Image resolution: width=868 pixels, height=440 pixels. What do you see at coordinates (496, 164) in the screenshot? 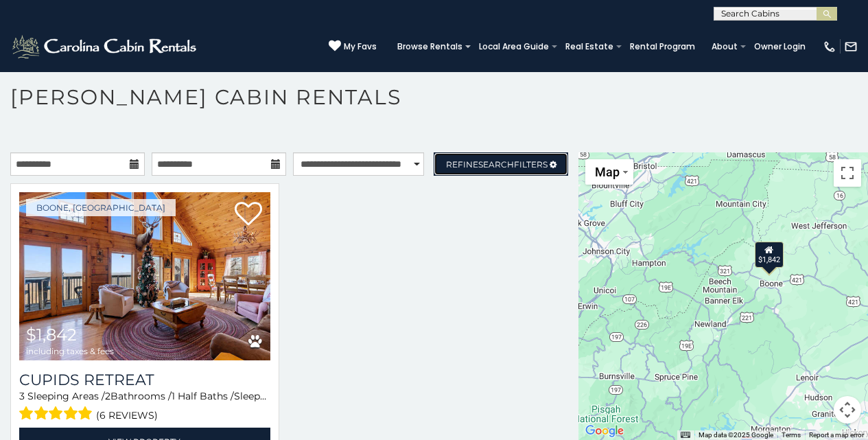
I see `span: Search` at bounding box center [496, 164].